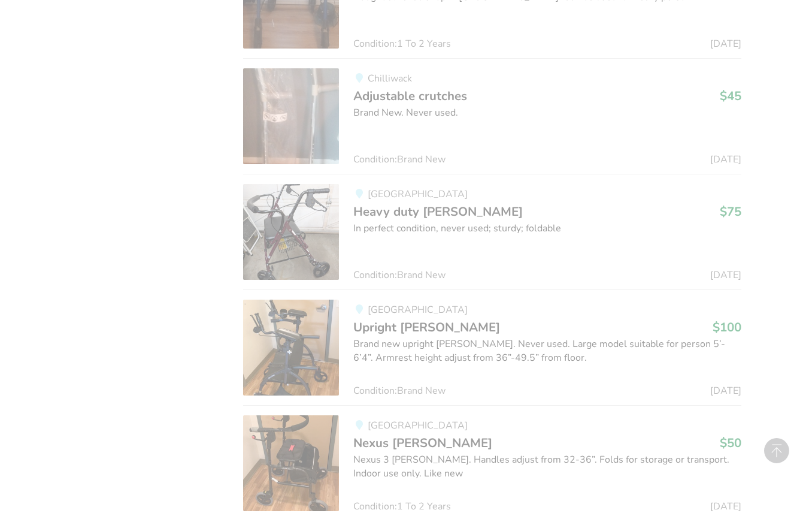 The width and height of the screenshot is (812, 516). What do you see at coordinates (731, 96) in the screenshot?
I see `h3: $45` at bounding box center [731, 96].